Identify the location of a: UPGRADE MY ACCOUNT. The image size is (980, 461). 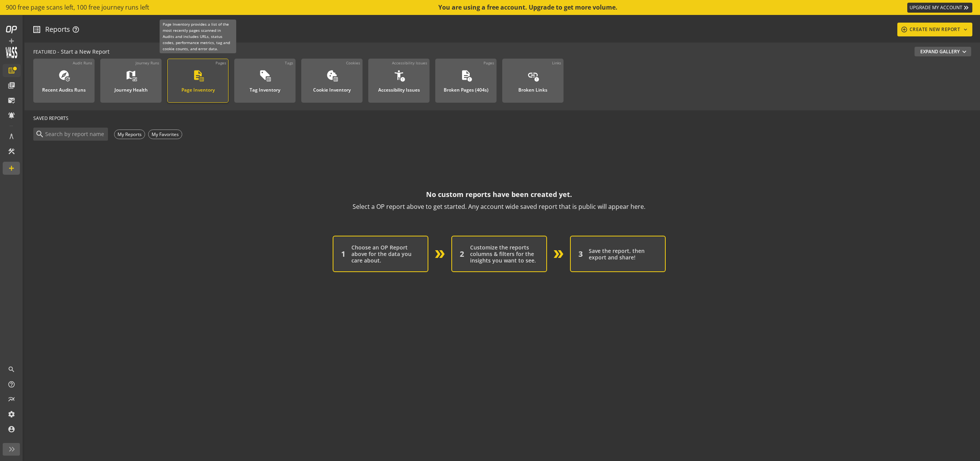
(940, 8).